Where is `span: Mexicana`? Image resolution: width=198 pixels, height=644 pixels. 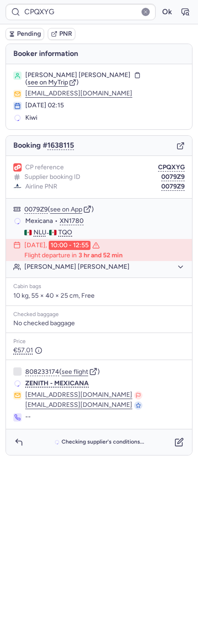 span: Mexicana is located at coordinates (39, 221).